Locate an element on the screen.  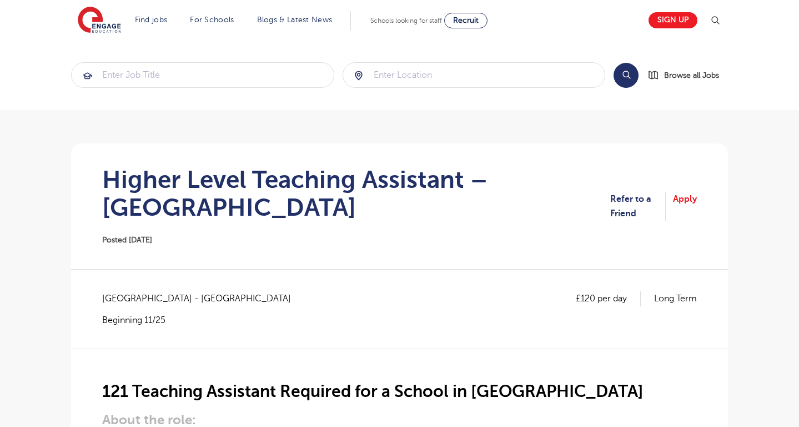
span: Schools looking for staff is located at coordinates (406, 21).